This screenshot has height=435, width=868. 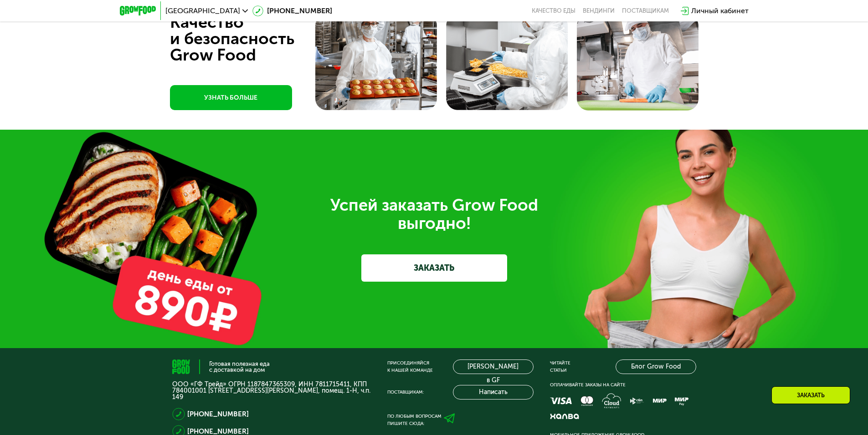 What do you see at coordinates (414, 420) in the screenshot?
I see `div: По любым вопросам пишите сюда:` at bounding box center [414, 420].